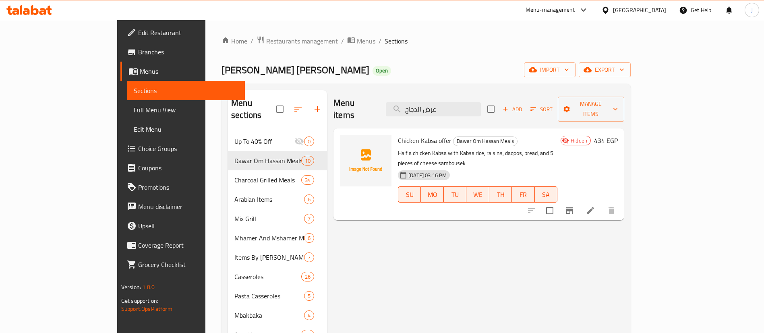  I want to click on img: Chicken Kabsa offer, so click(366, 161).